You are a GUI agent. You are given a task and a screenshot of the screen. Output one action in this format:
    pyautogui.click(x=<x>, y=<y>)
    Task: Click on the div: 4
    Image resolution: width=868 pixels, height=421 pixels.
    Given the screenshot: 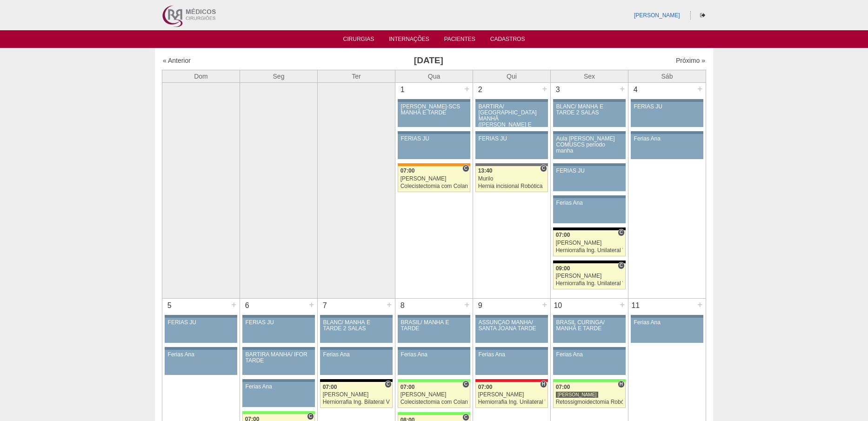 What is the action you would take?
    pyautogui.click(x=636, y=90)
    